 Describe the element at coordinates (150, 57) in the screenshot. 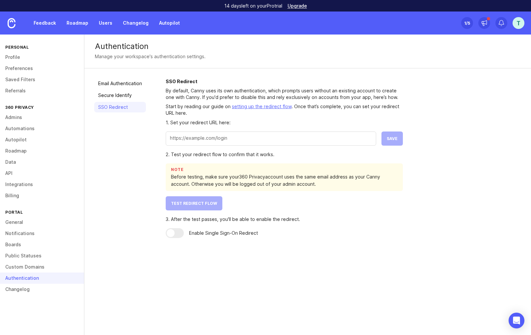

I see `div: Manage your workspace's authentication settings.` at that location.